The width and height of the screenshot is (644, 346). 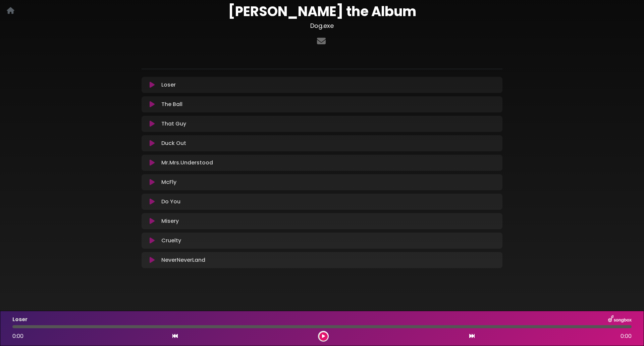 What do you see at coordinates (187, 163) in the screenshot?
I see `p: Mr.Mrs.Understood` at bounding box center [187, 163].